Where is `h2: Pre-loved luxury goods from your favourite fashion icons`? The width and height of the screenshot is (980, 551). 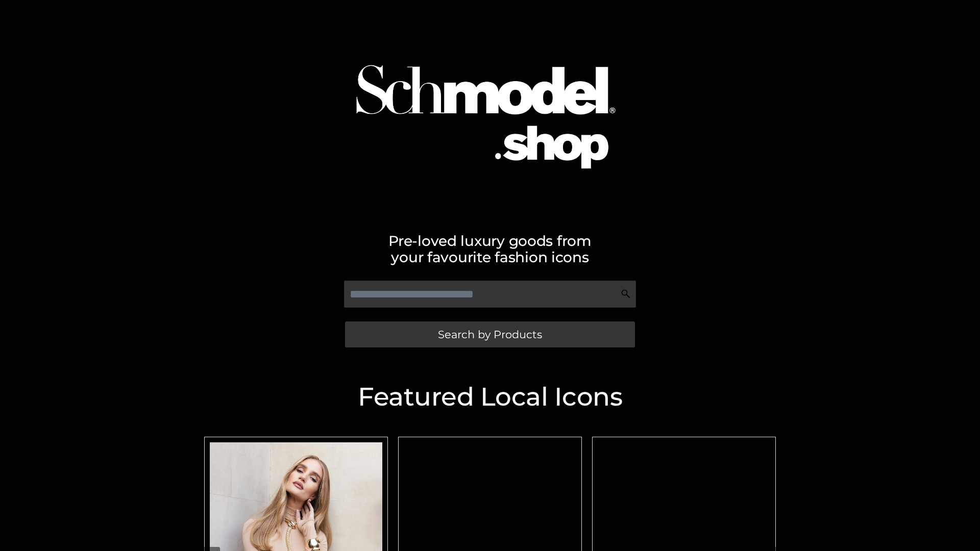
h2: Pre-loved luxury goods from your favourite fashion icons is located at coordinates (490, 249).